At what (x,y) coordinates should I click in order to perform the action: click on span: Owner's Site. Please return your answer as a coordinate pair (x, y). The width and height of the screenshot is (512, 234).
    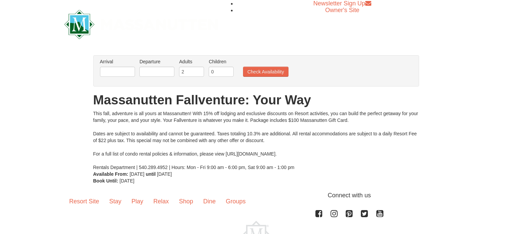
    Looking at the image, I should click on (342, 10).